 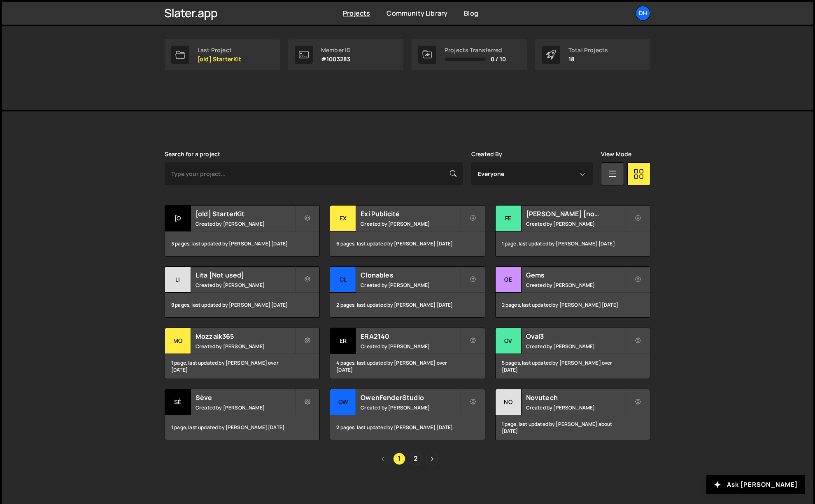 What do you see at coordinates (471, 13) in the screenshot?
I see `a: Blog` at bounding box center [471, 13].